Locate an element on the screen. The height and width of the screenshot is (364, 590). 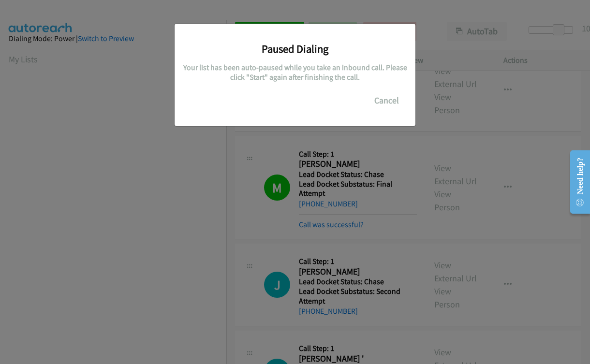
h5: Your list has been auto-paused while you take an inbound call. Please click "Start" again after f... is located at coordinates (295, 72).